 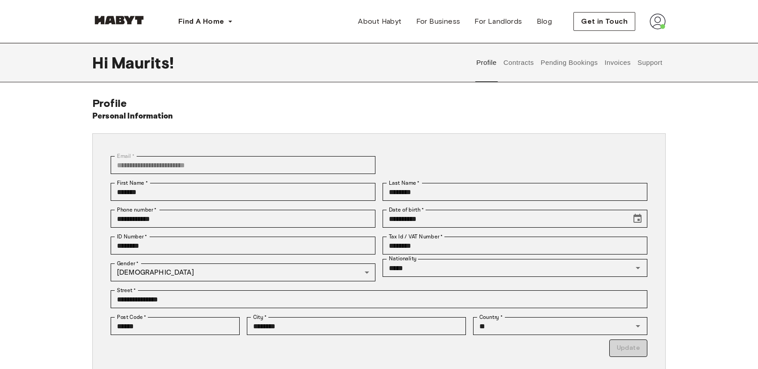 I want to click on span: For Business, so click(x=438, y=21).